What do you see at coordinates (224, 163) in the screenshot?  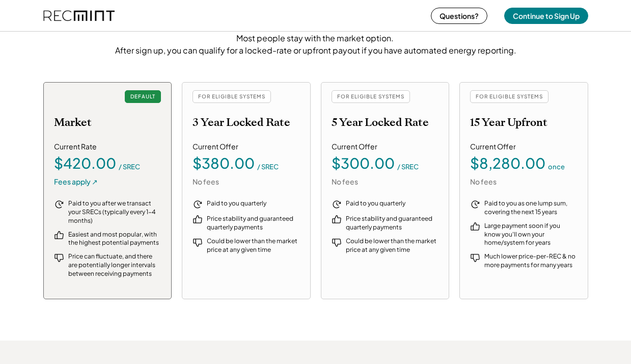 I see `div: $380.00` at bounding box center [224, 163].